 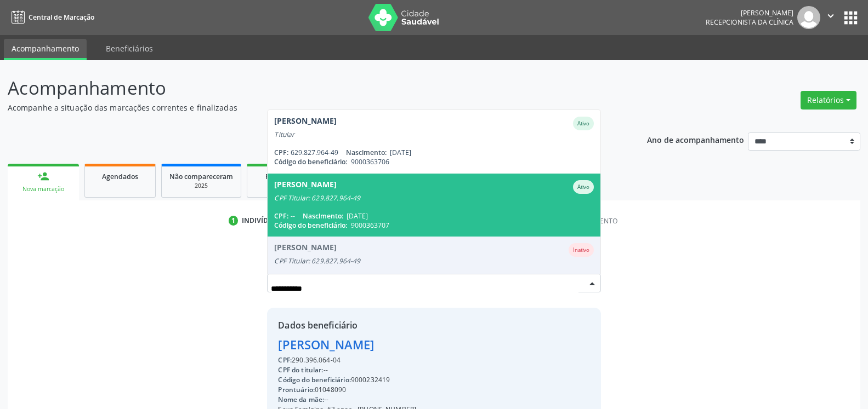 I want to click on span: 9000363706, so click(x=370, y=162).